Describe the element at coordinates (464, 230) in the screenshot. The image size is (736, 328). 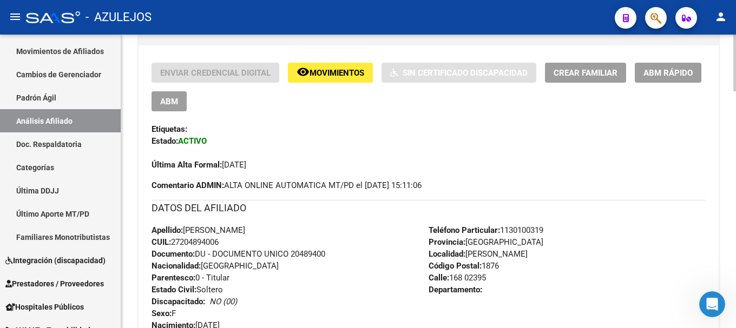
I see `strong: Teléfono Particular:` at that location.